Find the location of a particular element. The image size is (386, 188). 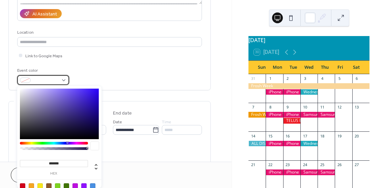

div: 8 is located at coordinates (270, 107).